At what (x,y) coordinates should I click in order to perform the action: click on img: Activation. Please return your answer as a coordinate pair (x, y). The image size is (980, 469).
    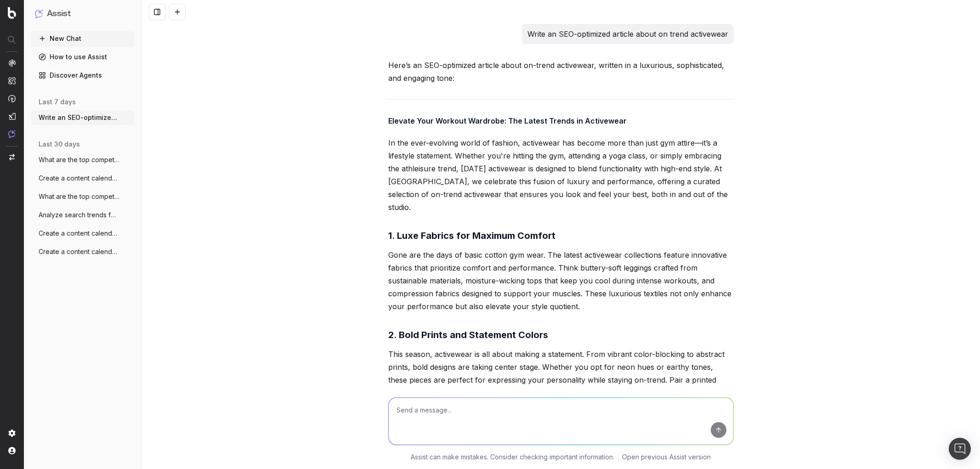
    Looking at the image, I should click on (12, 99).